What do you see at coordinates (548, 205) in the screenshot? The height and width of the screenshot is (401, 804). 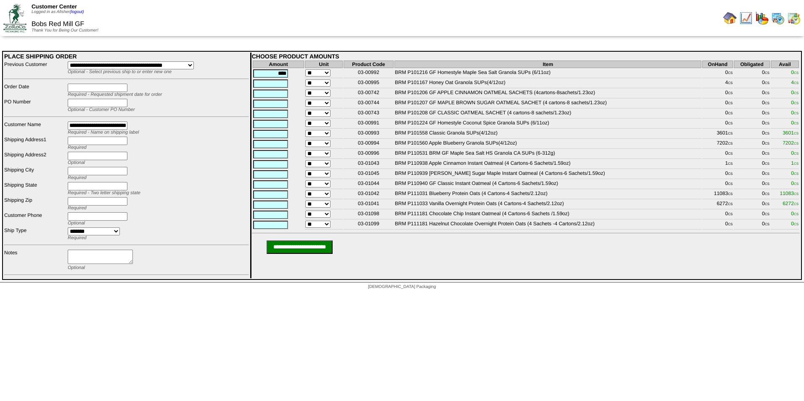 I see `td: BRM P111033 Vanilla Overnight Protein Oats (4 Cartons-4 Sachets/2.12oz)` at bounding box center [548, 205].